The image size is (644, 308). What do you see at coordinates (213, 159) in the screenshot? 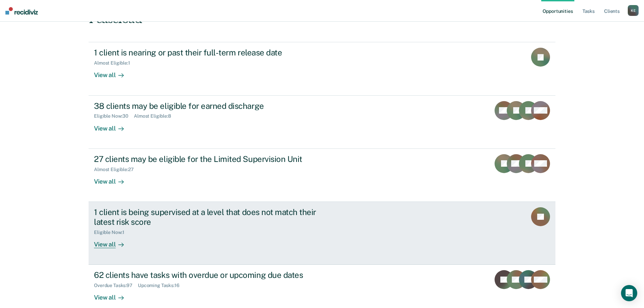
I see `div: 27 clients may be eligible for the Limited Supervision Unit` at bounding box center [213, 159].